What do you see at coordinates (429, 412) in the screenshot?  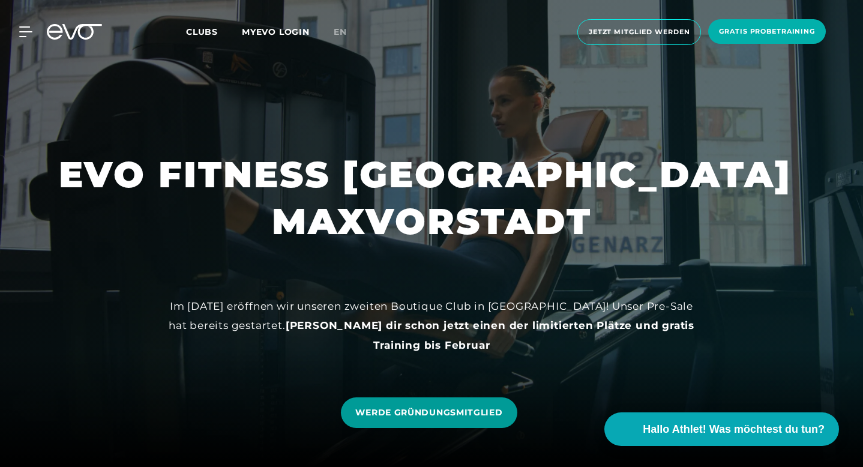 I see `a: WERDE GRÜNDUNGSMITGLIED` at bounding box center [429, 412].